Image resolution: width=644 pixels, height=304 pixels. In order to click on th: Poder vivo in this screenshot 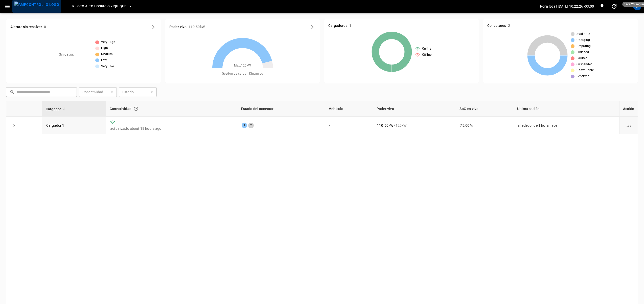, I will do `click(415, 109)`.